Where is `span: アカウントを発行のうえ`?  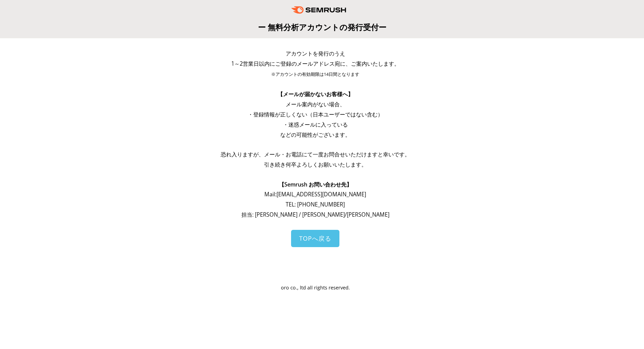
span: アカウントを発行のうえ is located at coordinates (316, 53).